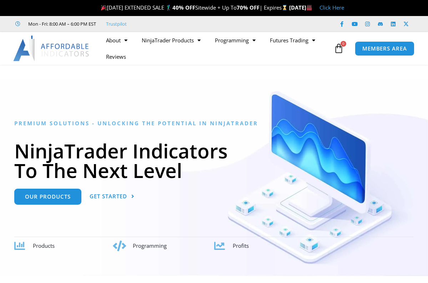  What do you see at coordinates (248, 7) in the screenshot?
I see `strong: 70% OFF` at bounding box center [248, 7].